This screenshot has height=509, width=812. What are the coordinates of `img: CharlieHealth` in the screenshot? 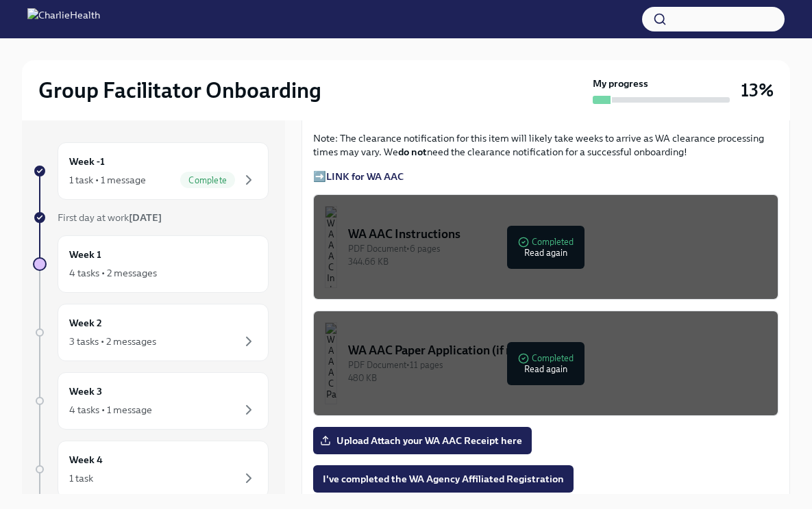 It's located at (63, 19).